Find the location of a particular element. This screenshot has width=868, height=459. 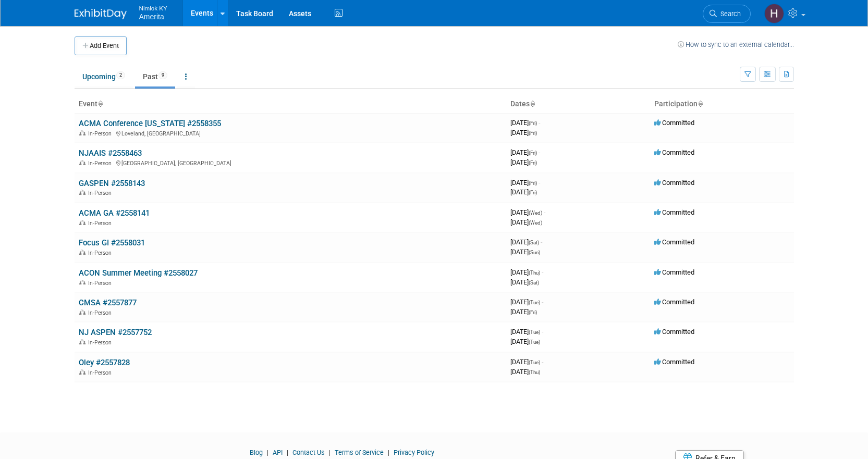

span: 9 is located at coordinates (162, 75).